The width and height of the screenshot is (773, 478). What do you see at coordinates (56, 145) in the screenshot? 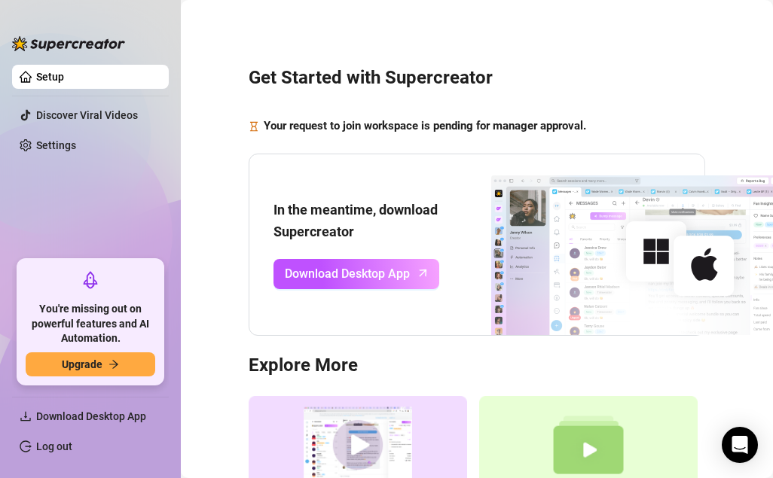
I see `a: Settings` at bounding box center [56, 145].